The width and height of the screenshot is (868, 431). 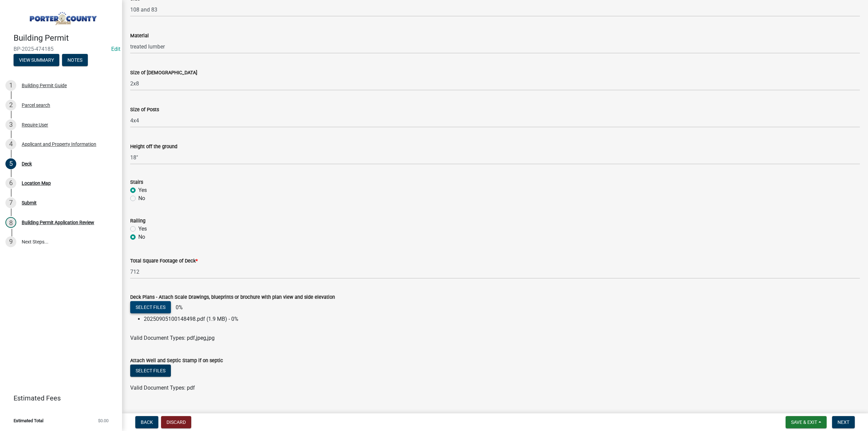 I want to click on label: Railing, so click(x=137, y=221).